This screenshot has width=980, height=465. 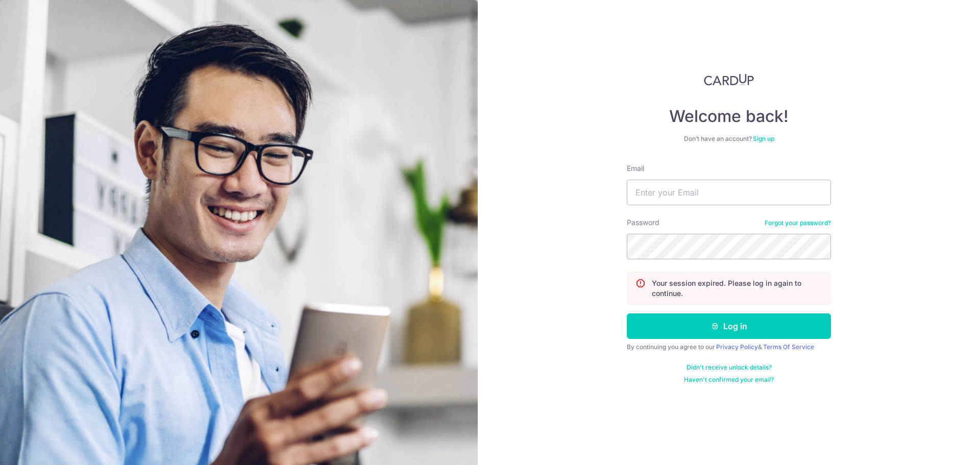 I want to click on div: Don’t have an account?, so click(x=729, y=139).